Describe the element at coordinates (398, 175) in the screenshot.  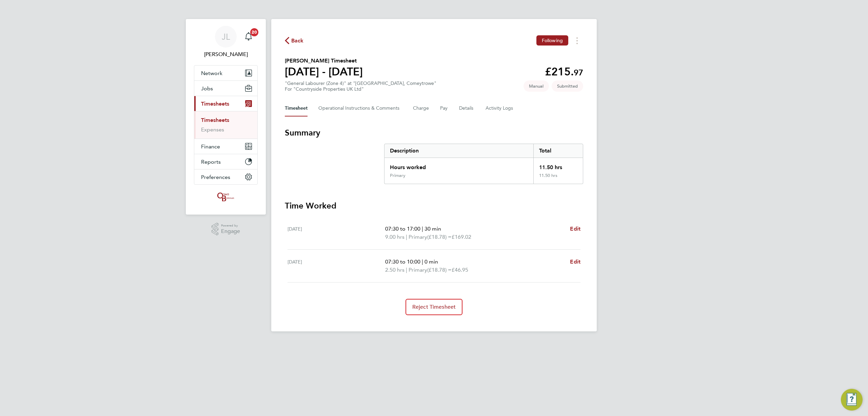
I see `div: Primary` at that location.